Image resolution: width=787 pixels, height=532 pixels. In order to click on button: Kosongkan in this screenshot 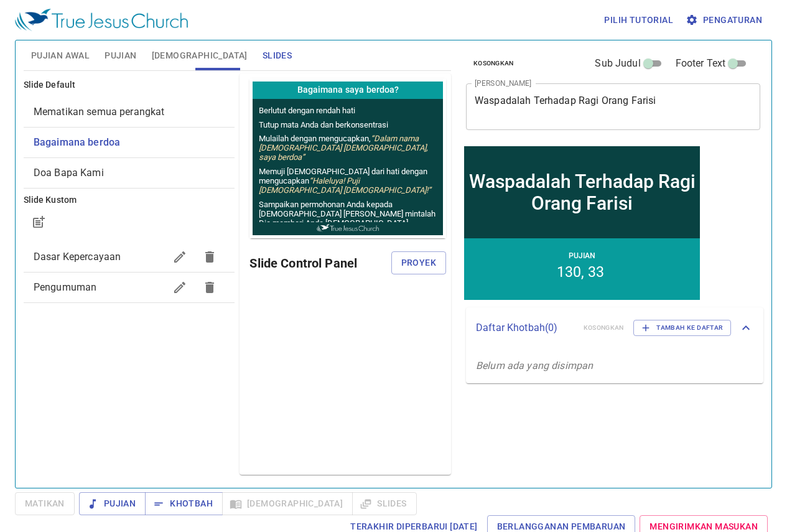, I will do `click(494, 63)`.